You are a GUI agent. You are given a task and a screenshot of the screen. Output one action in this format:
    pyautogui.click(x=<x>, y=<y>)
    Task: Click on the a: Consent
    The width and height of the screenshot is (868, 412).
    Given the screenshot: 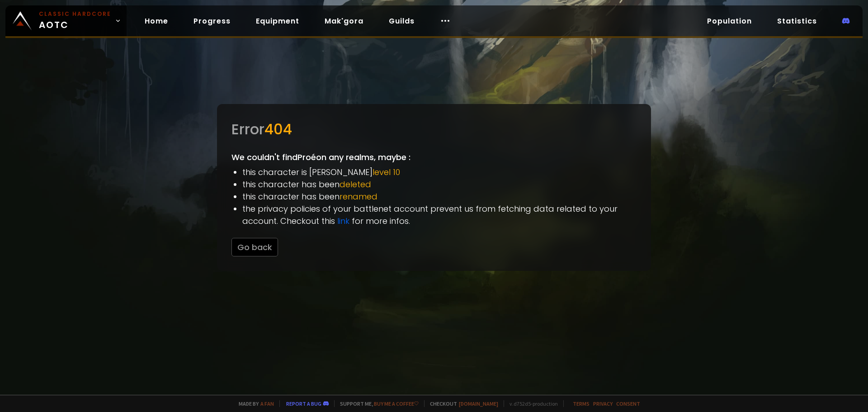 What is the action you would take?
    pyautogui.click(x=628, y=403)
    